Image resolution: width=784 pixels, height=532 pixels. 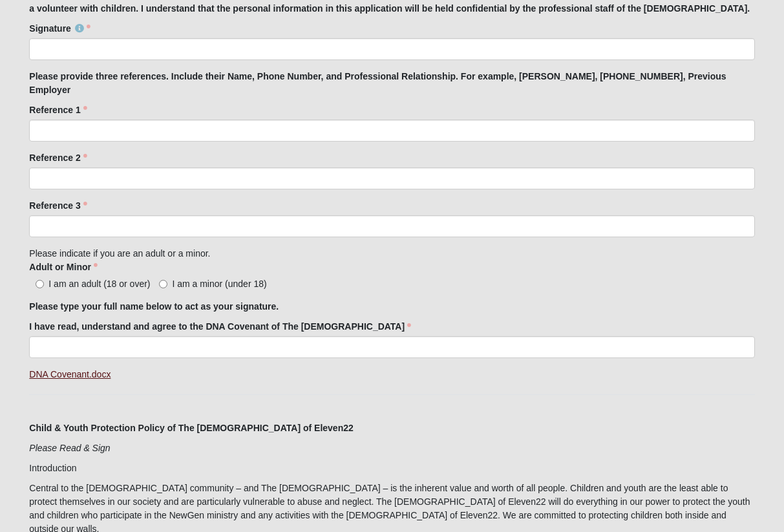 What do you see at coordinates (378, 83) in the screenshot?
I see `strong: Please provide three references. Include their Name, Phone Number, and Professional Relationship....` at bounding box center [378, 83].